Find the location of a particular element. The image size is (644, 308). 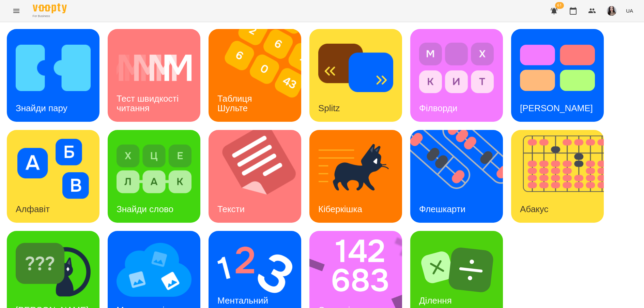

button: Menu is located at coordinates (16, 11).